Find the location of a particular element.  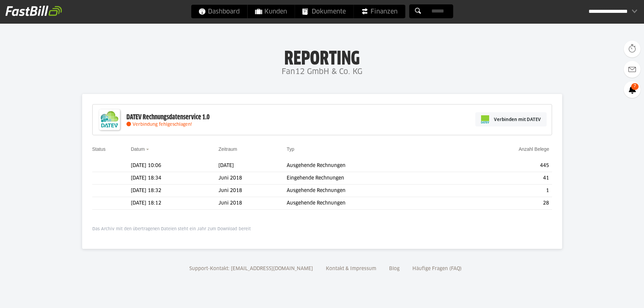

img: pi-datev-logo-farbig-24.svg is located at coordinates (486, 119).